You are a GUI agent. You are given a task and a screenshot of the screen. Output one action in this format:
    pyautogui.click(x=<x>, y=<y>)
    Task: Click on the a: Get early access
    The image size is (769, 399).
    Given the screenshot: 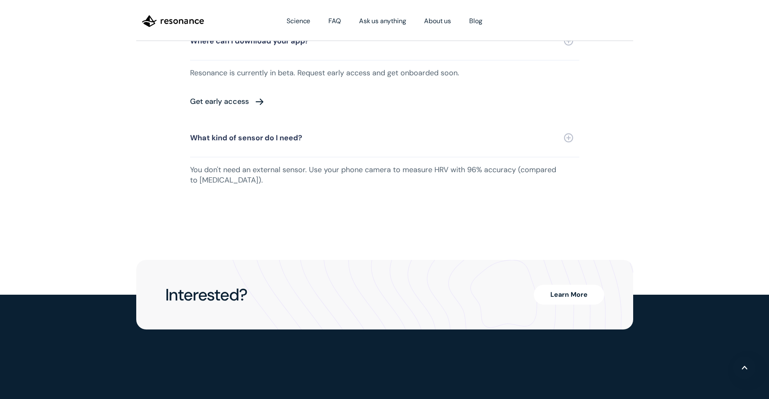 What is the action you would take?
    pyautogui.click(x=376, y=101)
    